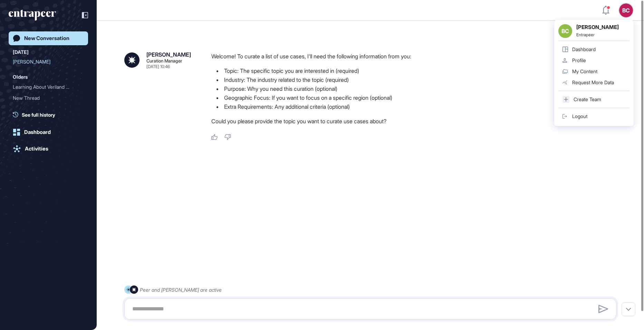 The image size is (644, 330). Describe the element at coordinates (48, 38) in the screenshot. I see `a: New Conversation` at that location.